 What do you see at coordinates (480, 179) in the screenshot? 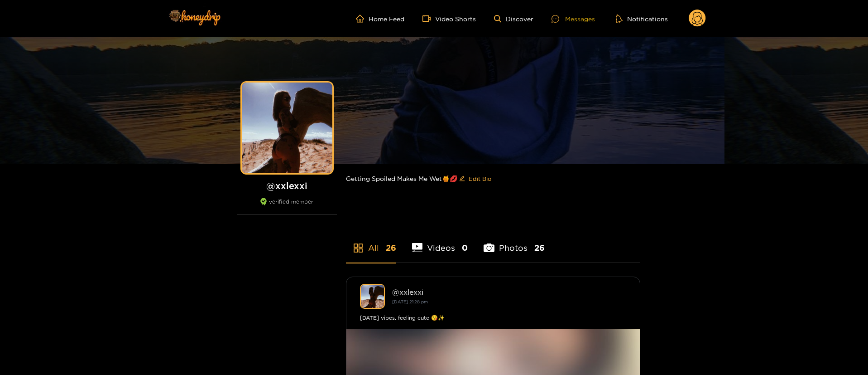
I see `span: Edit Bio` at bounding box center [480, 179].